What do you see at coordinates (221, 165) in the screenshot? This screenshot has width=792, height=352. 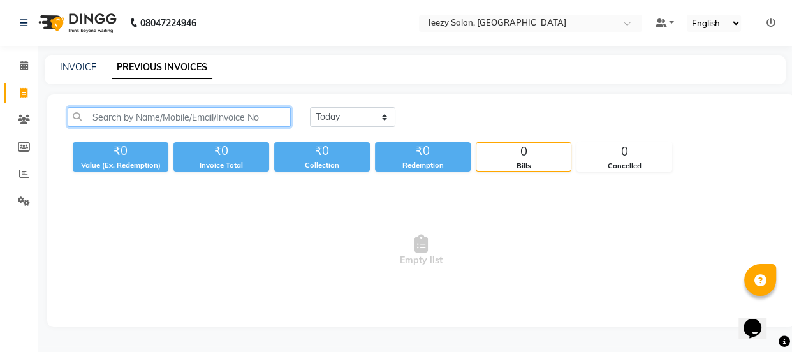 I see `div: Invoice Total` at bounding box center [221, 165].